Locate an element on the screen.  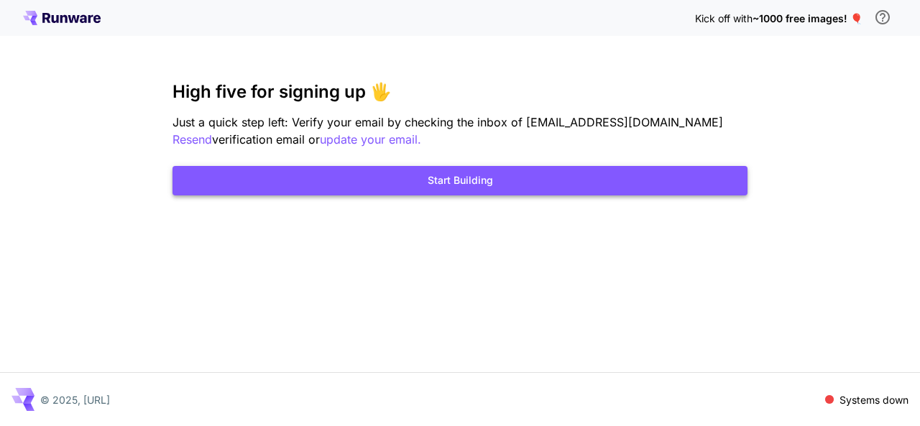
p: Systems down is located at coordinates (874, 400).